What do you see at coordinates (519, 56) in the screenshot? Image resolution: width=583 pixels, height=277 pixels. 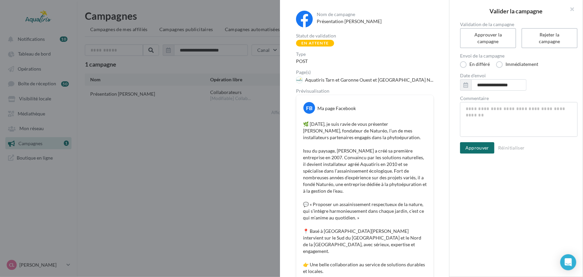 I see `label: Envoi de la campagne` at bounding box center [519, 56].